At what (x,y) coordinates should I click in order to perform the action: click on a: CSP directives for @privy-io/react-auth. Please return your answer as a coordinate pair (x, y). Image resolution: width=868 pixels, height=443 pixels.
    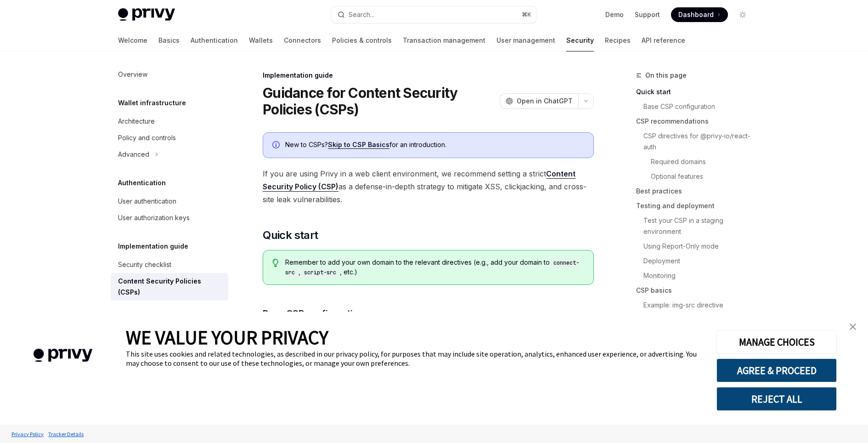
    Looking at the image, I should click on (701, 142).